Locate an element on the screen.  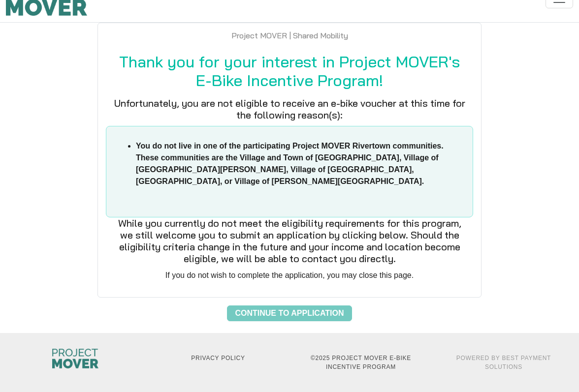
h5: Unfortunately, you are not eligible to receive an e-bike voucher at this time for the following r... is located at coordinates (290, 109).